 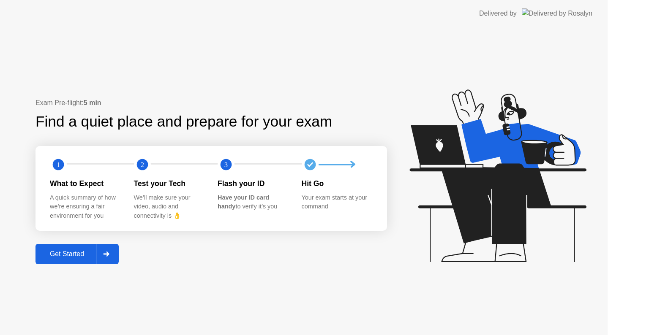 What do you see at coordinates (557, 13) in the screenshot?
I see `img: Delivered by Rosalyn` at bounding box center [557, 13].